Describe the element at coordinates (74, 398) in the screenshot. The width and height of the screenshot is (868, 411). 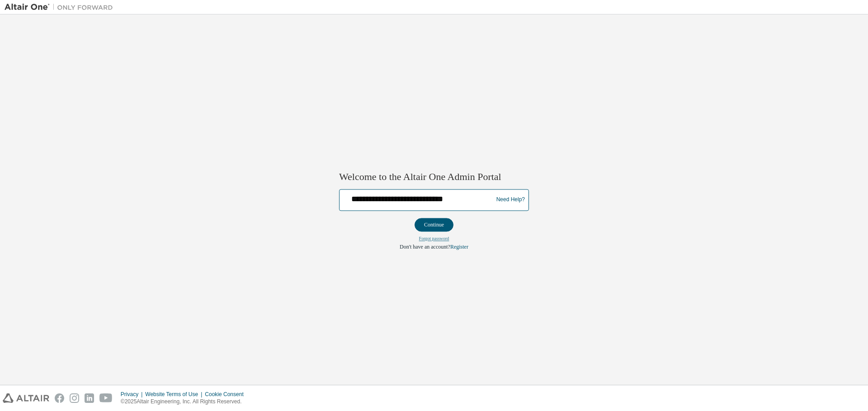
I see `img: instagram.svg` at that location.